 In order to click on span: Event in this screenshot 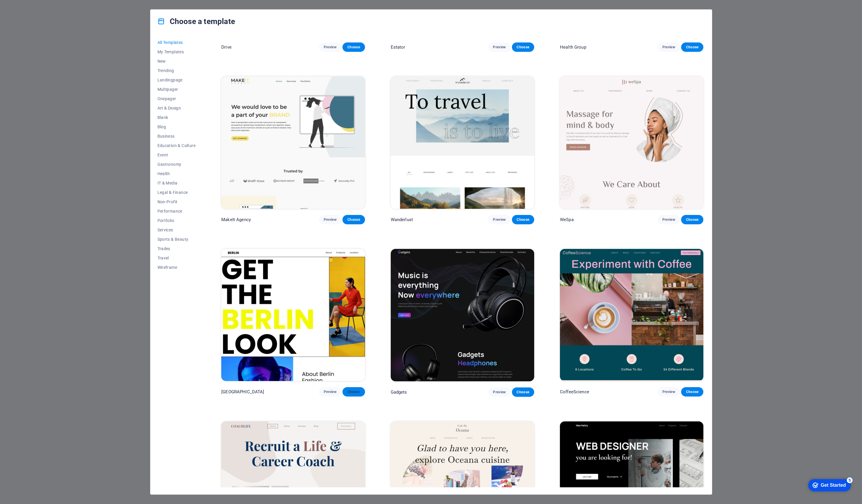, I will do `click(177, 155)`.